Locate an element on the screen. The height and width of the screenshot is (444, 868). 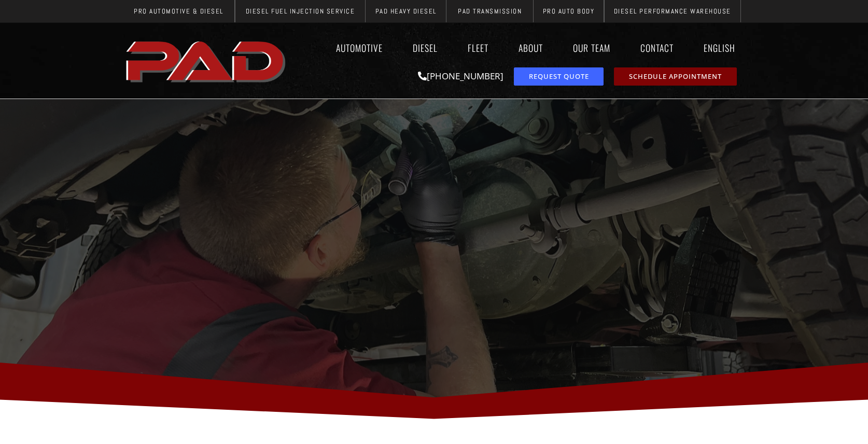
a: Automotive is located at coordinates (359, 47).